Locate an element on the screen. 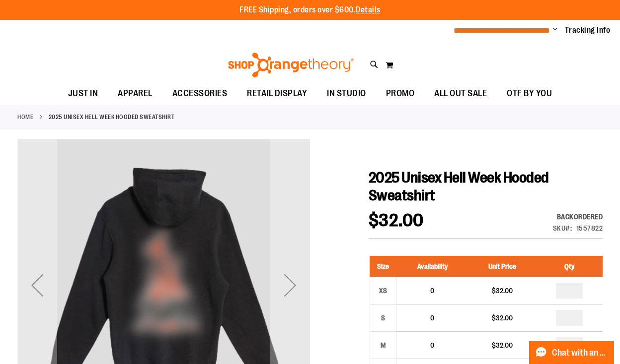  th: Size is located at coordinates (382, 267).